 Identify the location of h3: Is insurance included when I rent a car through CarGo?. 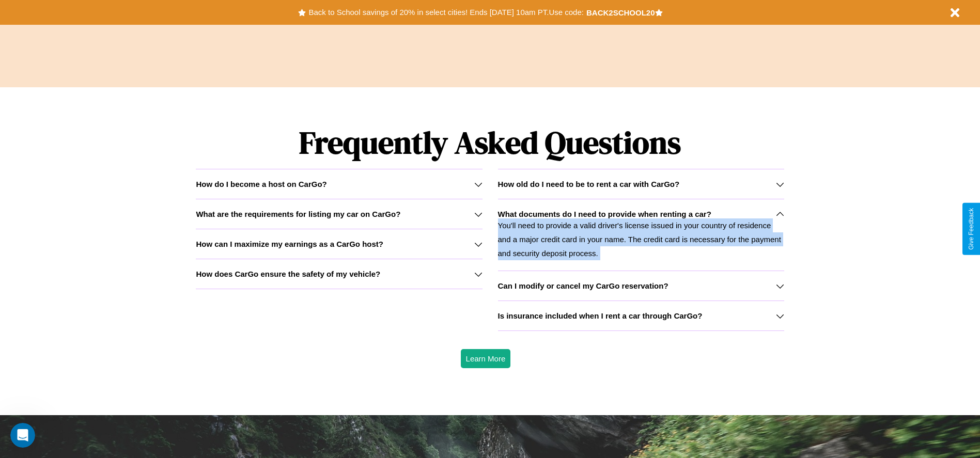
(601, 316).